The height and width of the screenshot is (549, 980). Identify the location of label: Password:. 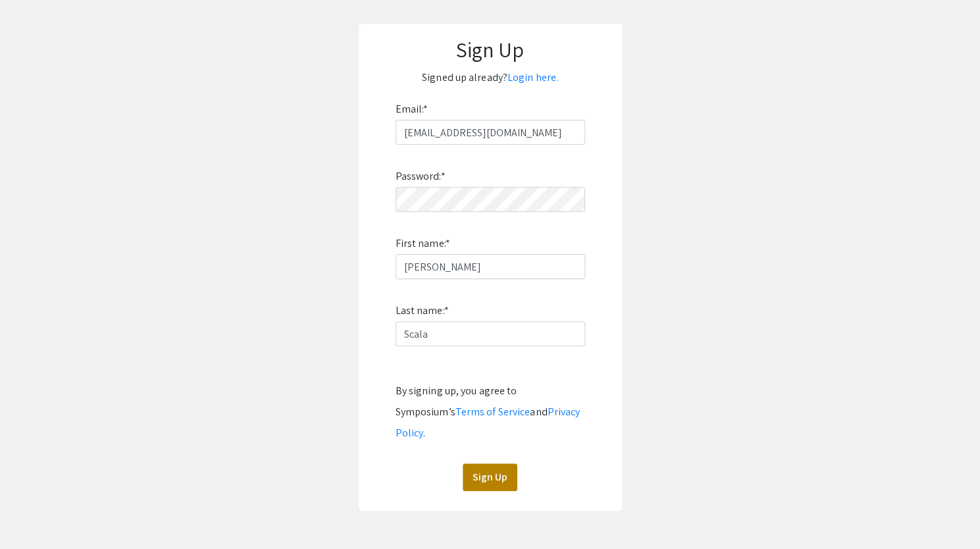
(420, 177).